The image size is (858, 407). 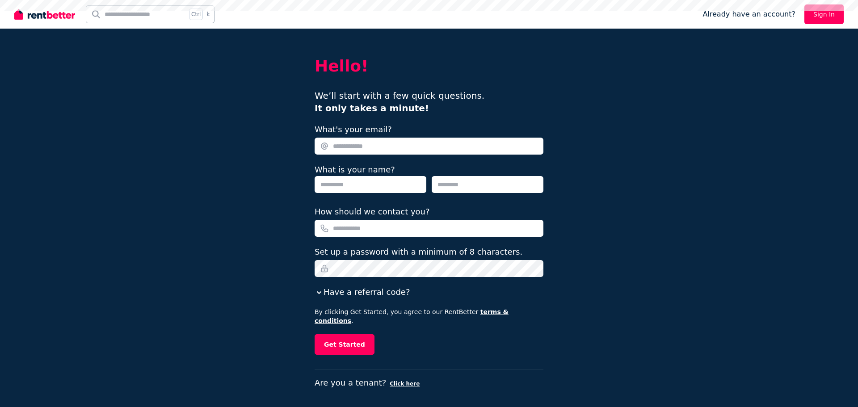 What do you see at coordinates (749, 14) in the screenshot?
I see `span: Already have an account?` at bounding box center [749, 14].